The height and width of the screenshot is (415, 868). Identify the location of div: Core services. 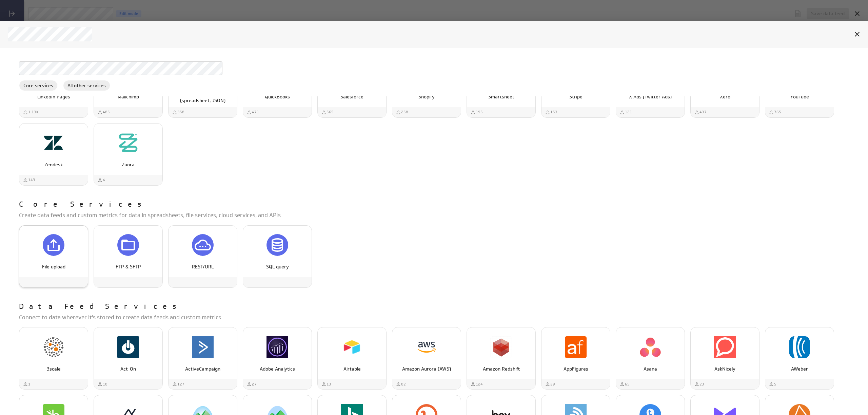
(38, 85).